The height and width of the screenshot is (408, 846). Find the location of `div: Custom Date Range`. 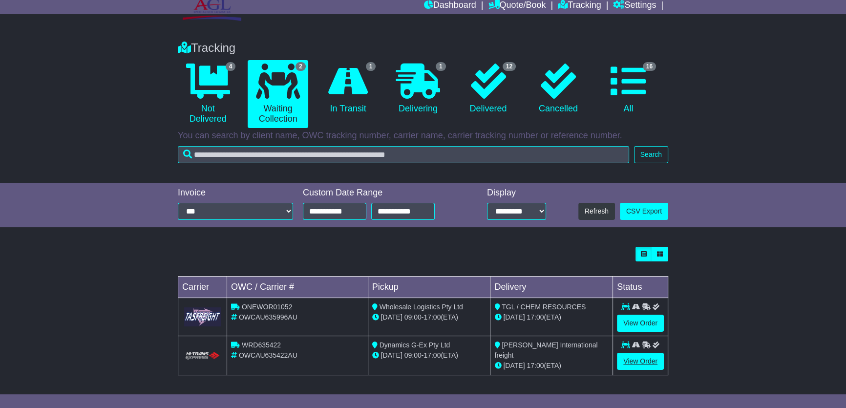

div: Custom Date Range is located at coordinates (381, 193).